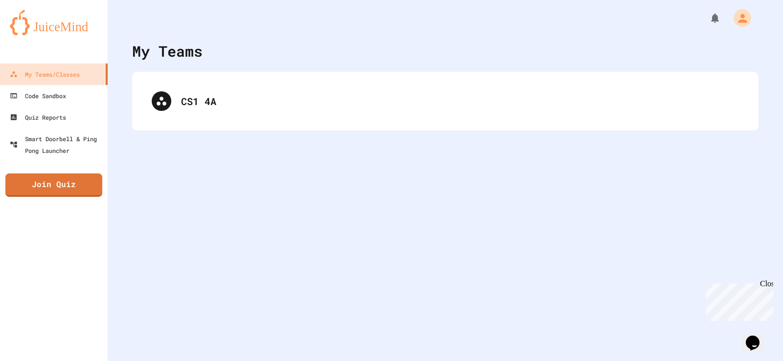  What do you see at coordinates (738, 18) in the screenshot?
I see `div: My Account` at bounding box center [738, 18].